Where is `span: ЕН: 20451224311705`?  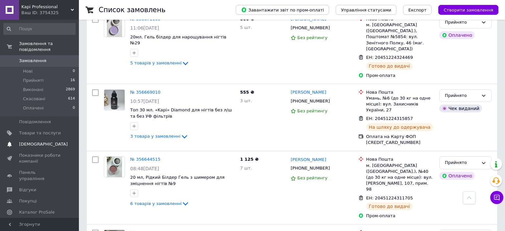 span: ЕН: 20451224311705 is located at coordinates (389, 198).